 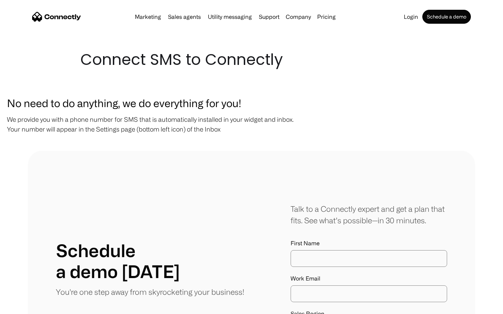 I want to click on label: Work Email, so click(x=369, y=279).